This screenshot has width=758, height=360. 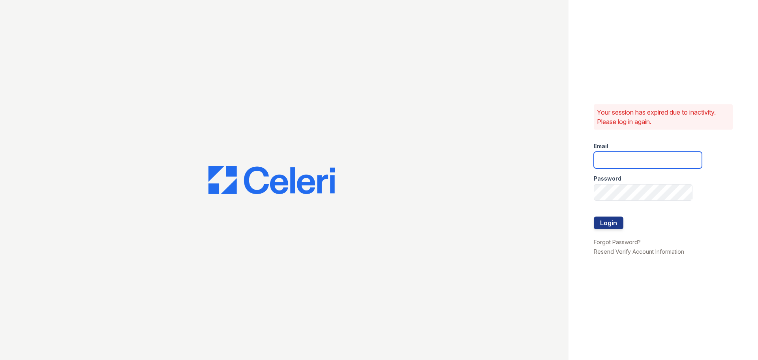 I want to click on label: Email, so click(x=601, y=146).